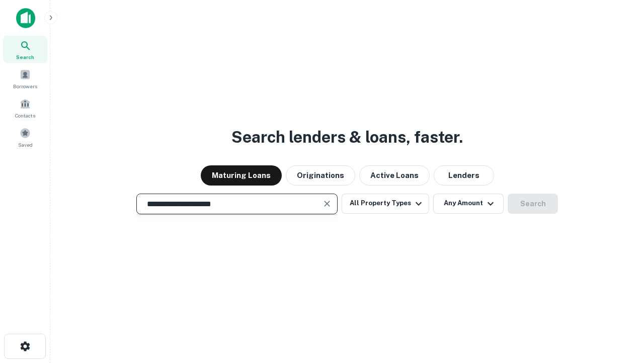  I want to click on a: Search, so click(25, 49).